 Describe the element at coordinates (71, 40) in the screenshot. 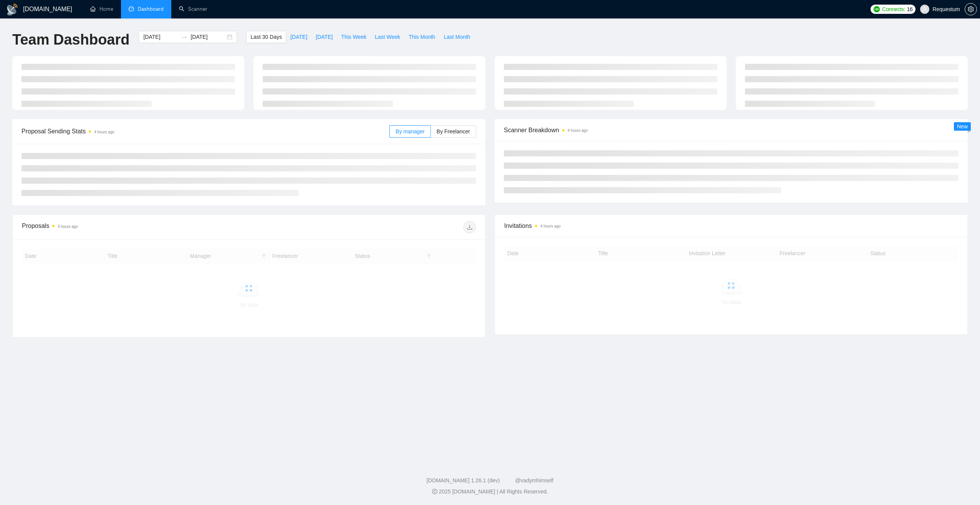

I see `h1: Team Dashboard` at that location.